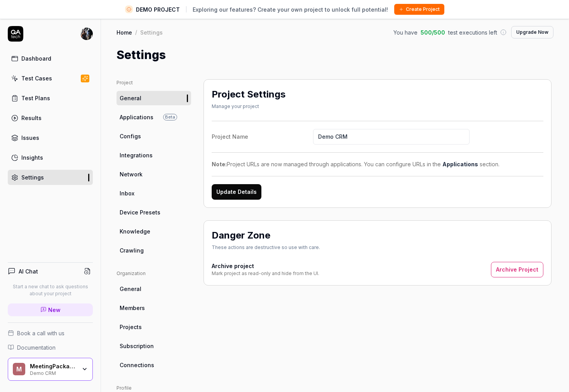 The image size is (569, 392). What do you see at coordinates (50, 58) in the screenshot?
I see `a: Dashboard` at bounding box center [50, 58].